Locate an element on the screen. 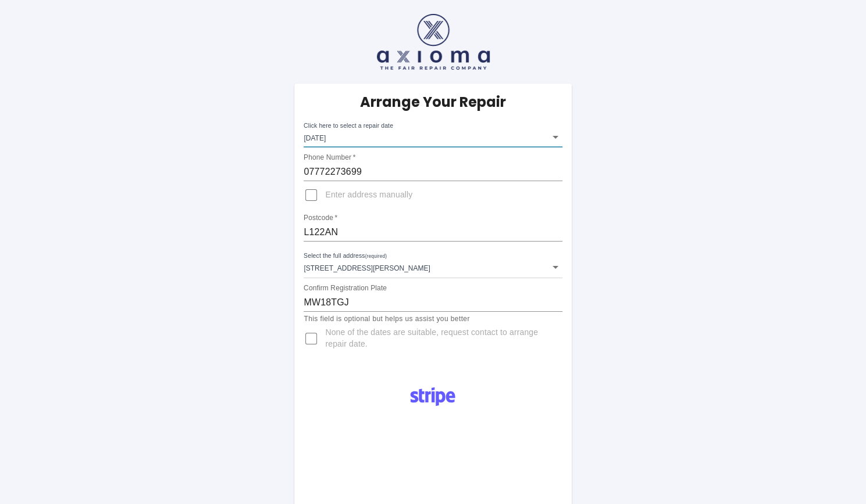  p: This field is optional but helps us assist you better is located at coordinates (432, 319).